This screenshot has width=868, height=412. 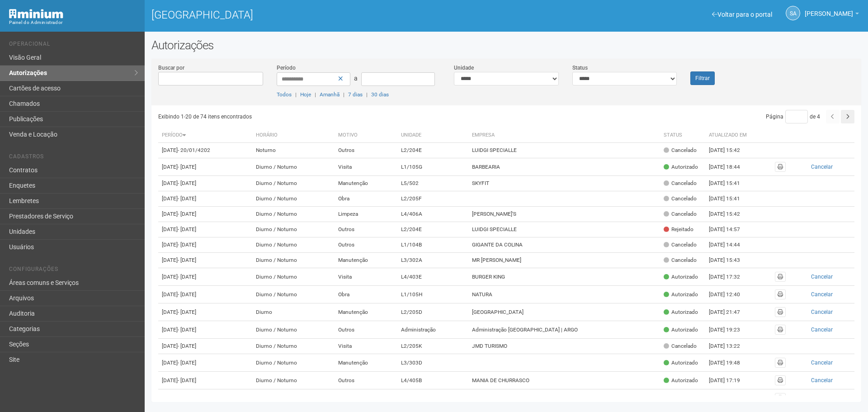 I want to click on td: L2/204E, so click(x=433, y=230).